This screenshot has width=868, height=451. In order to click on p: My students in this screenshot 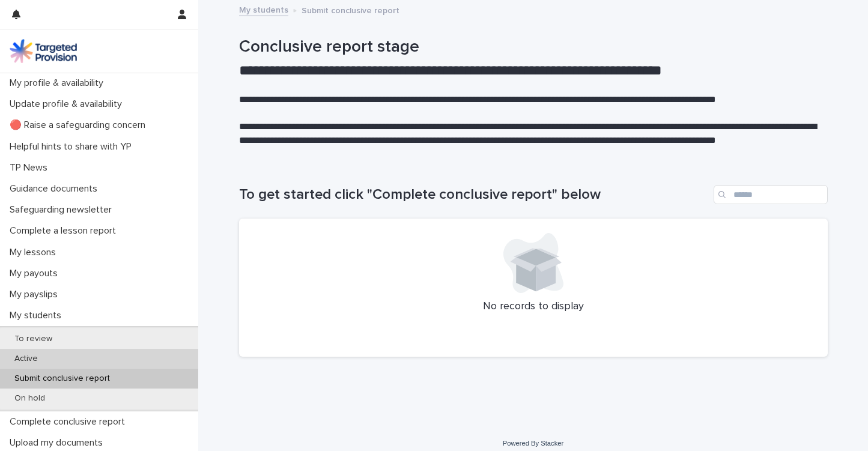, I will do `click(38, 315)`.